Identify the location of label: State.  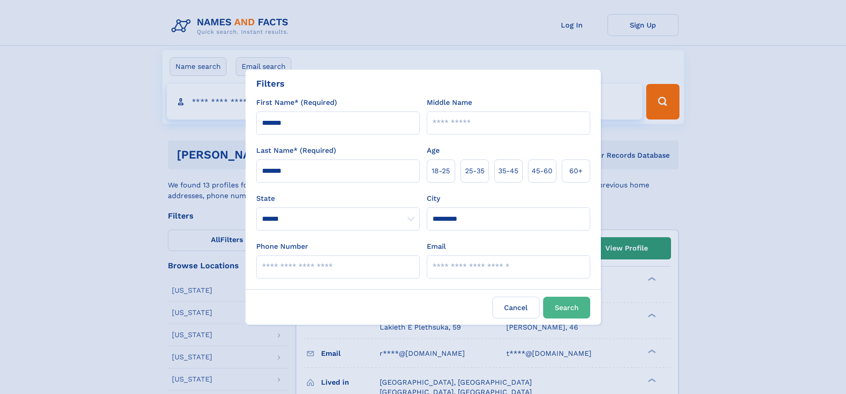
(338, 199).